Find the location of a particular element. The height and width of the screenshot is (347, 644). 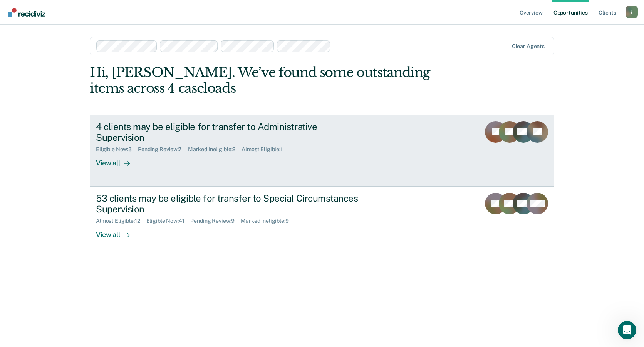

div: Marked Ineligible : 2 is located at coordinates (215, 150).